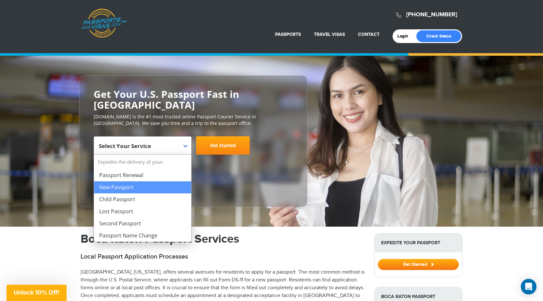 The image size is (543, 301). Describe the element at coordinates (288, 34) in the screenshot. I see `a: Passports` at that location.